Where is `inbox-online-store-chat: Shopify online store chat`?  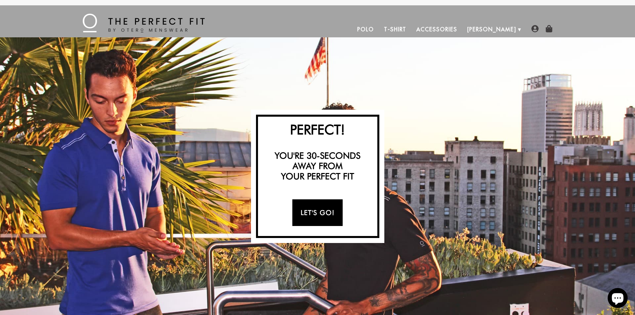
inbox-online-store-chat: Shopify online store chat is located at coordinates (617, 298).